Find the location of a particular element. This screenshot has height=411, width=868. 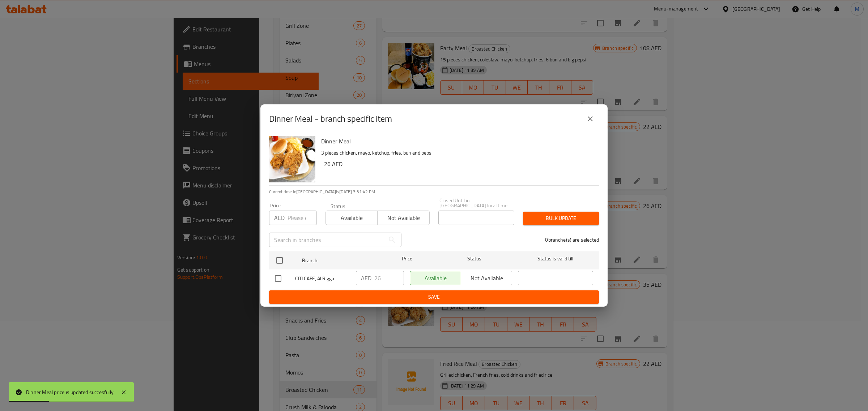

input: Search in branches is located at coordinates (326, 240).